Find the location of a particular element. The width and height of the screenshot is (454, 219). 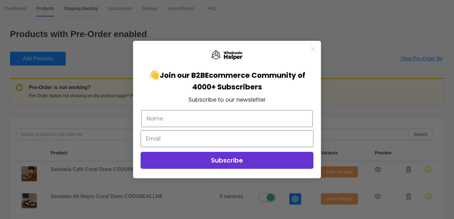

img: Wholesale Helper Logo is located at coordinates (227, 55).